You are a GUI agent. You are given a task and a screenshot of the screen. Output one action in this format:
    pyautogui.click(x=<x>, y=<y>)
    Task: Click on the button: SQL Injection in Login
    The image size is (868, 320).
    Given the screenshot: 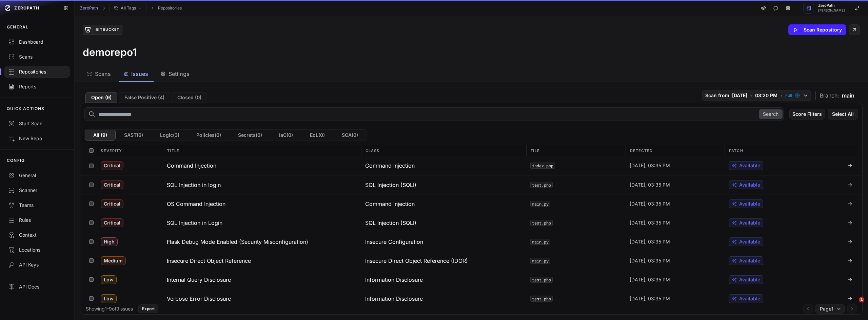 What is the action you would take?
    pyautogui.click(x=262, y=223)
    